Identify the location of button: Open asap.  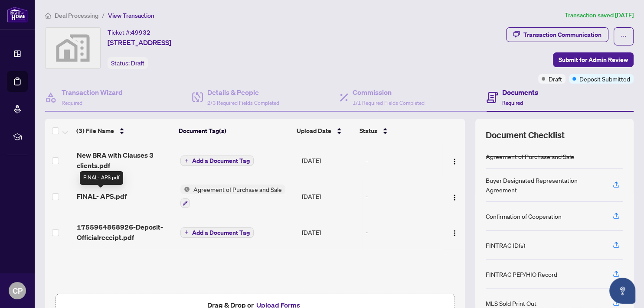
(622, 291).